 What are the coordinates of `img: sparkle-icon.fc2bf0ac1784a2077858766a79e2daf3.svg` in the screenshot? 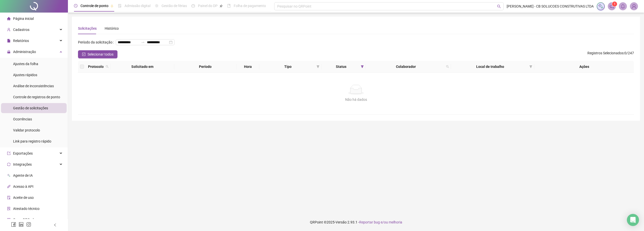 It's located at (600, 7).